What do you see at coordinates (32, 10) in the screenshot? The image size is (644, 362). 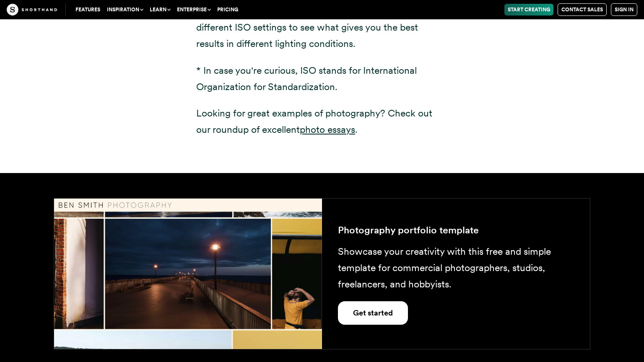 I see `img: The Craft` at bounding box center [32, 10].